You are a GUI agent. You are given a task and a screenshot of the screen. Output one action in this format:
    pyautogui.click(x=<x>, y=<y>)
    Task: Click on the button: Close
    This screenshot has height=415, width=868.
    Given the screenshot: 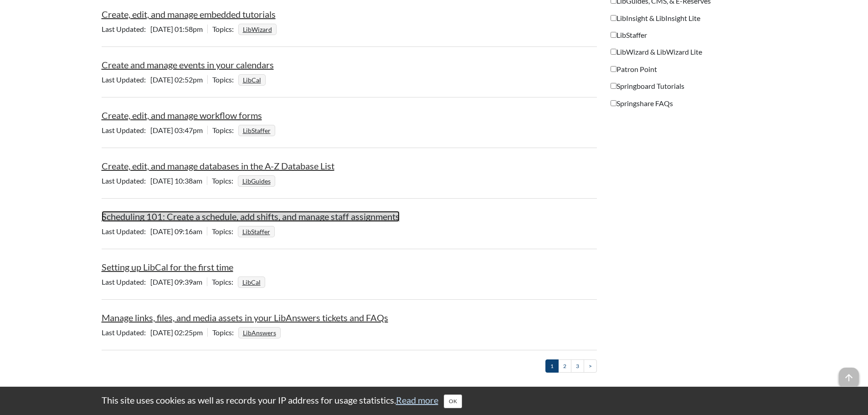 What is the action you would take?
    pyautogui.click(x=453, y=401)
    